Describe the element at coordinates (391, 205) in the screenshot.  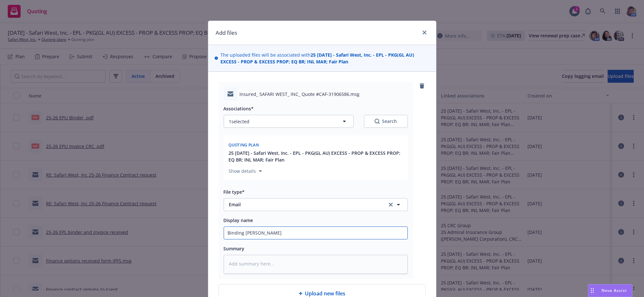
I see `a: clear selection` at that location.